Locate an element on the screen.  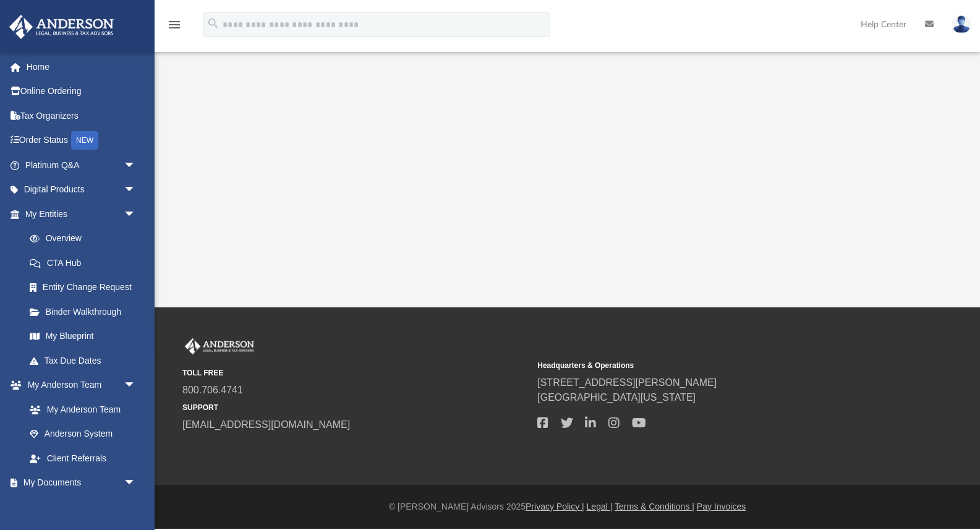
i: search is located at coordinates (213, 23).